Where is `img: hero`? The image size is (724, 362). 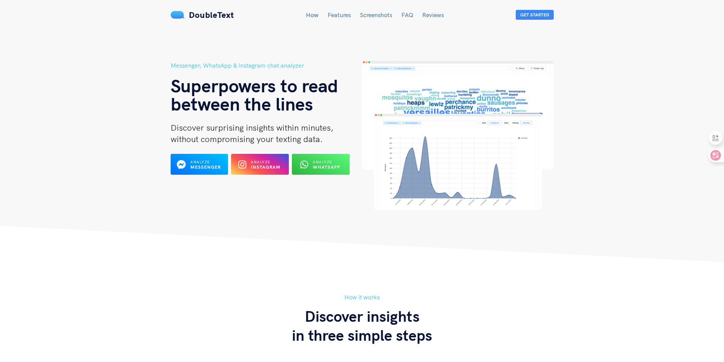 img: hero is located at coordinates (458, 135).